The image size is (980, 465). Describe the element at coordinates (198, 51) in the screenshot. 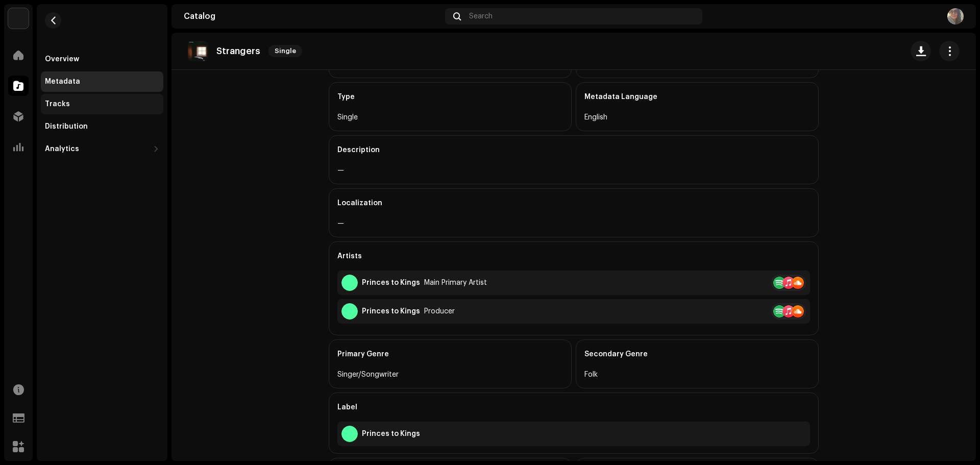

I see `img: fe234dcd-03c3-4dce-aa8f-fb7b22ca7c76` at that location.